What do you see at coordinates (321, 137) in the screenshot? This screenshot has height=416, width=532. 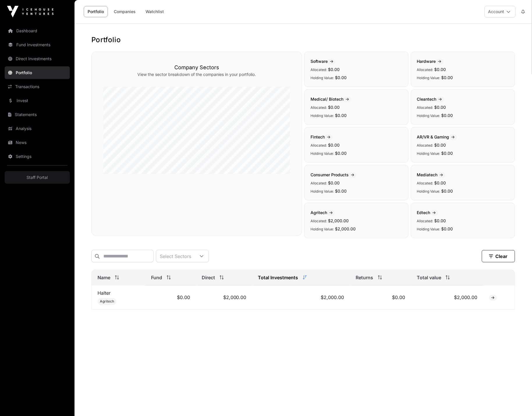 I see `span: Fintech` at bounding box center [321, 137].